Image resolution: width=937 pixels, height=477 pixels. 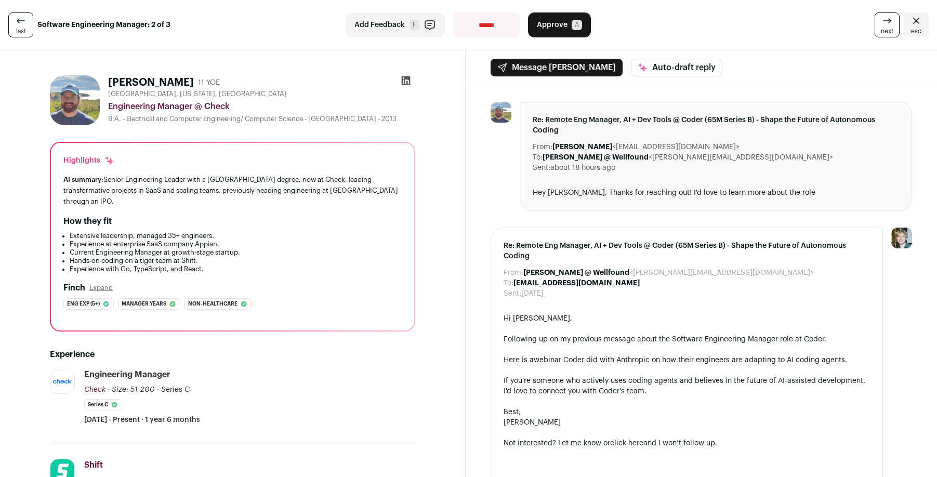 I want to click on a: next, so click(x=887, y=25).